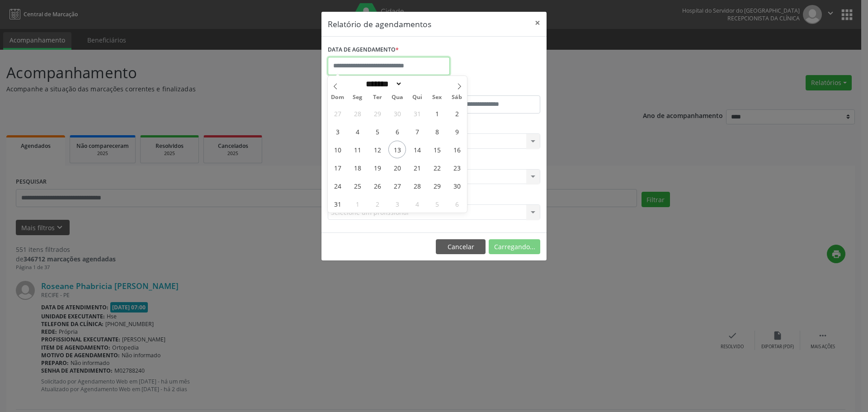  What do you see at coordinates (397, 113) in the screenshot?
I see `span: Julho 30, 2025` at bounding box center [397, 113].